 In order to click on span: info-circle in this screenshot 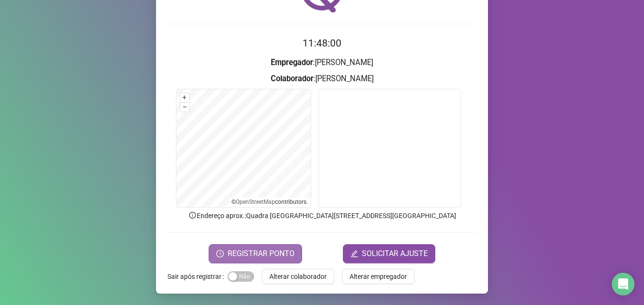, I will do `click(193, 215)`.